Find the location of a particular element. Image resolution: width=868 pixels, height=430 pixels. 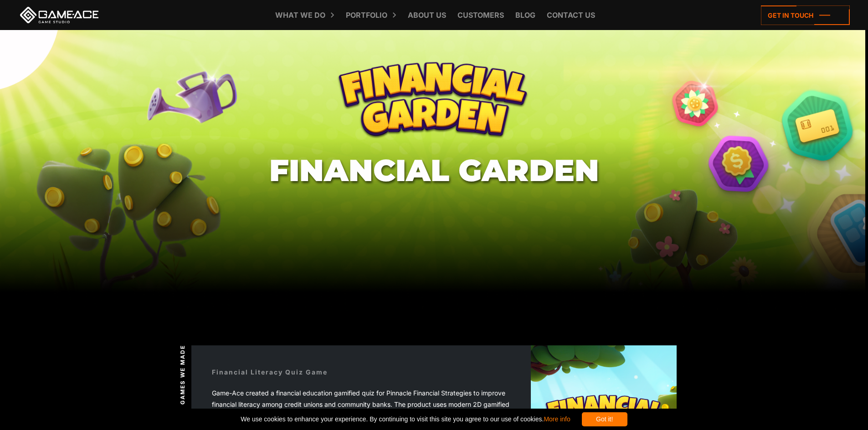

a: More info is located at coordinates (556, 419).